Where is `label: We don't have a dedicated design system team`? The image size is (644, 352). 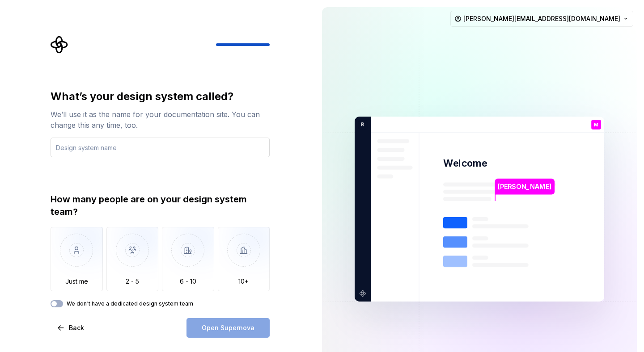
label: We don't have a dedicated design system team is located at coordinates (130, 304).